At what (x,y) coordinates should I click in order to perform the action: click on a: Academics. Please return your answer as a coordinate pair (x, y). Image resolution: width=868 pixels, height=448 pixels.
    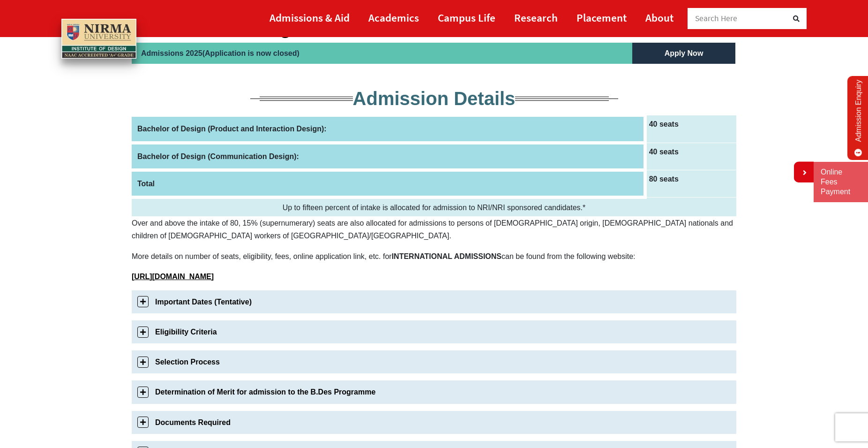
    Looking at the image, I should click on (394, 18).